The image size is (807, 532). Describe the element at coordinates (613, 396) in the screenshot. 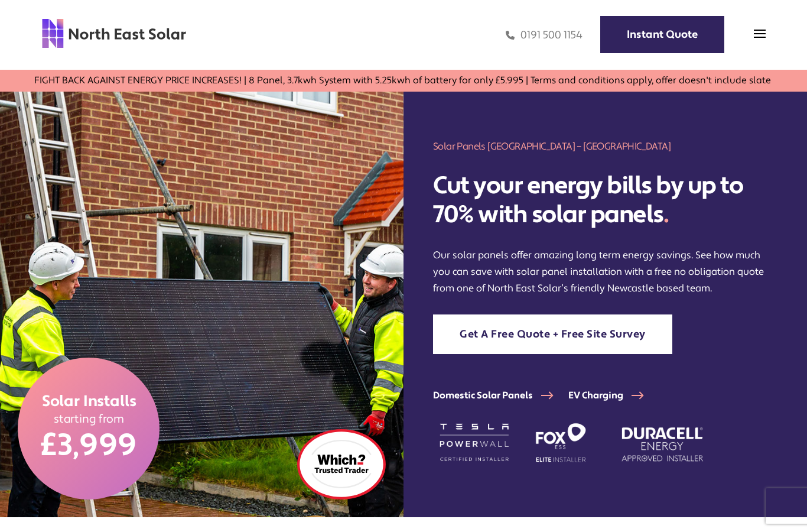

I see `a: EV Charging` at that location.